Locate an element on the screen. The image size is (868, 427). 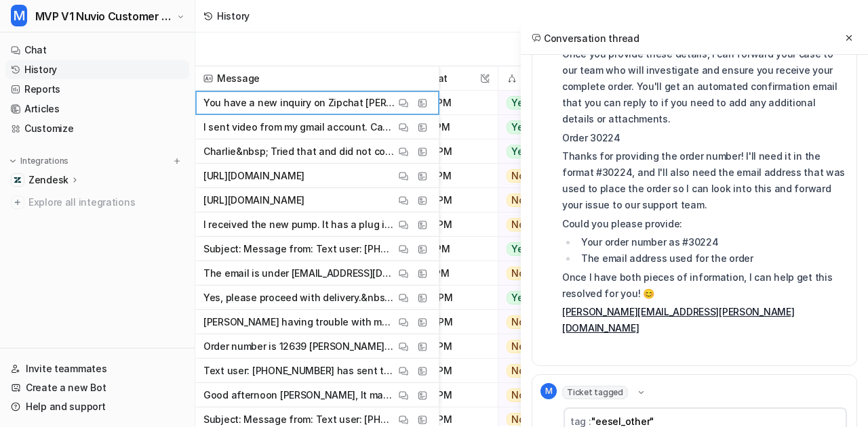
span: "eesel_other" is located at coordinates (622, 421).